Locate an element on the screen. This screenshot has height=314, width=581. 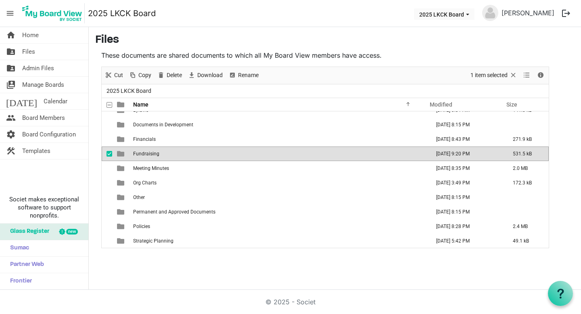
span: home is located at coordinates (11, 35).